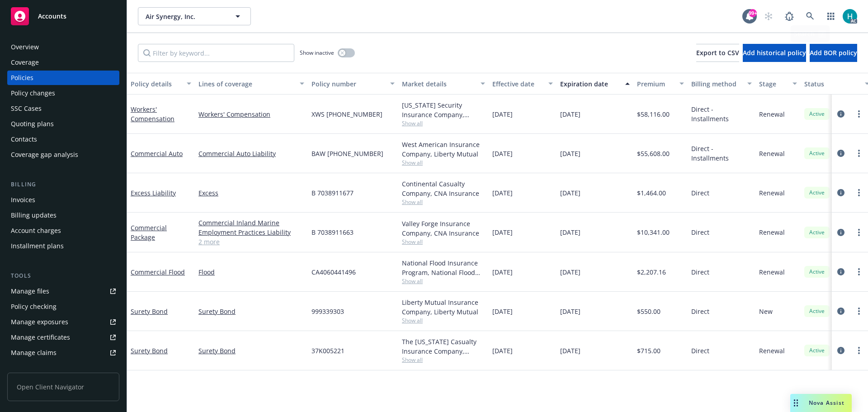 Image resolution: width=868 pixels, height=412 pixels. Describe the element at coordinates (334, 272) in the screenshot. I see `span: CA4060441496` at that location.